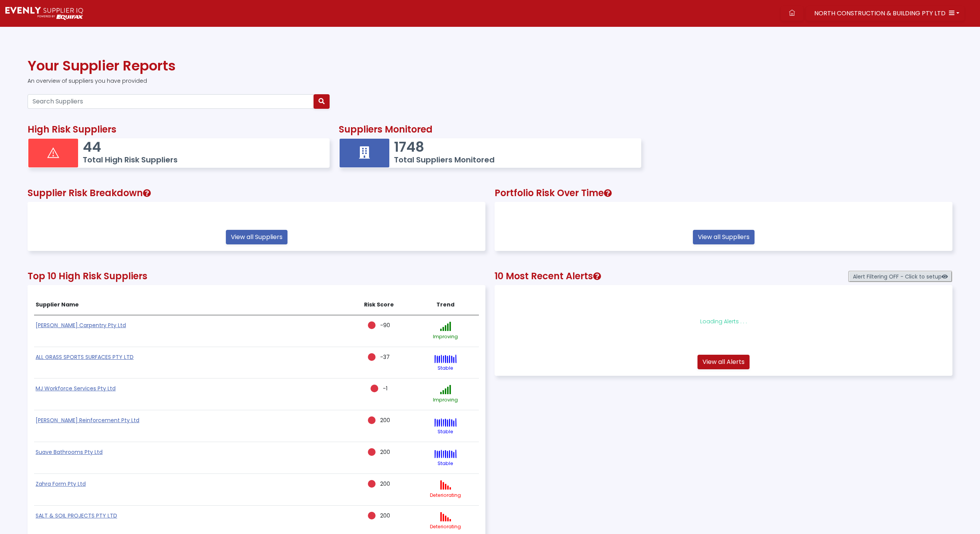  Describe the element at coordinates (84, 357) in the screenshot. I see `a: ALL GRASS SPORTS SURFACES PTY LTD` at that location.